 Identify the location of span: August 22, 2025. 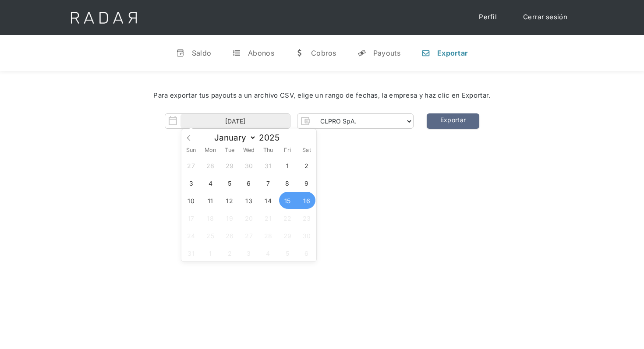
(287, 218).